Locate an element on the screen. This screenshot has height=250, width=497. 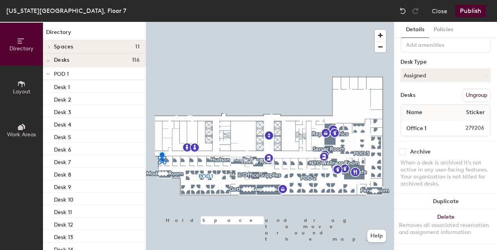
p: Desk 5 is located at coordinates (63, 136).